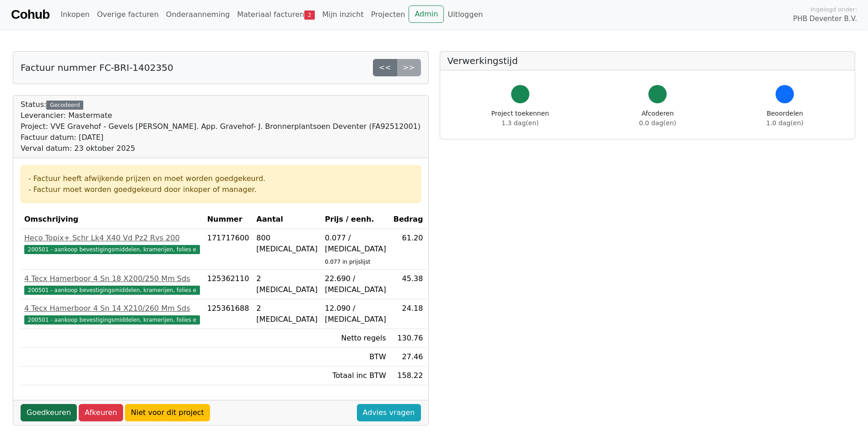  Describe the element at coordinates (112, 219) in the screenshot. I see `th: Omschrijving` at that location.